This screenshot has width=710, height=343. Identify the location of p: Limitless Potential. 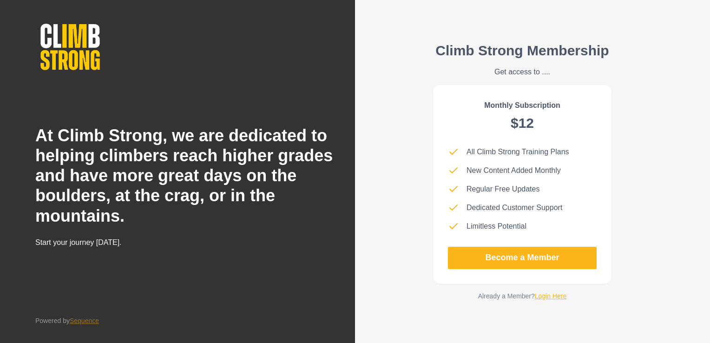
(497, 226).